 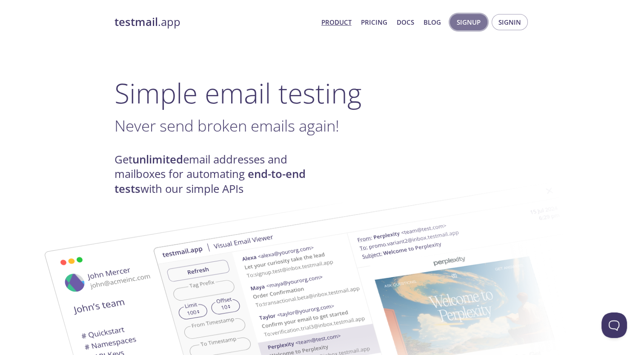 I want to click on span: Signup, so click(x=469, y=22).